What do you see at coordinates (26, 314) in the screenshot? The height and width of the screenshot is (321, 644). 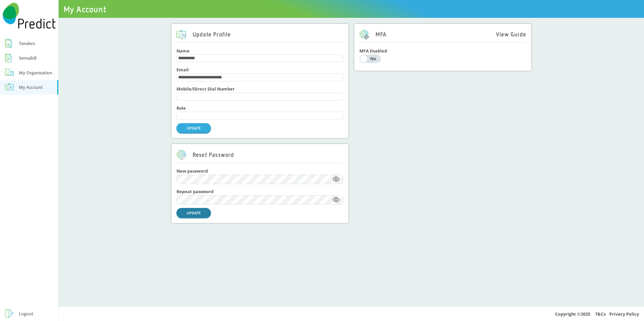 I see `div: Logout` at bounding box center [26, 314].